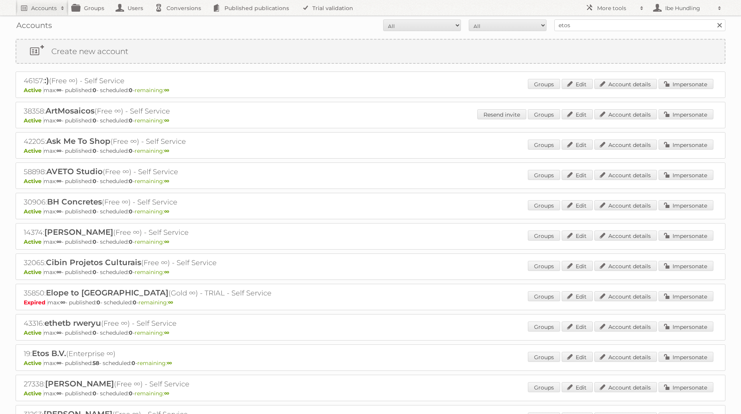 The height and width of the screenshot is (414, 741). I want to click on strong: 58, so click(96, 363).